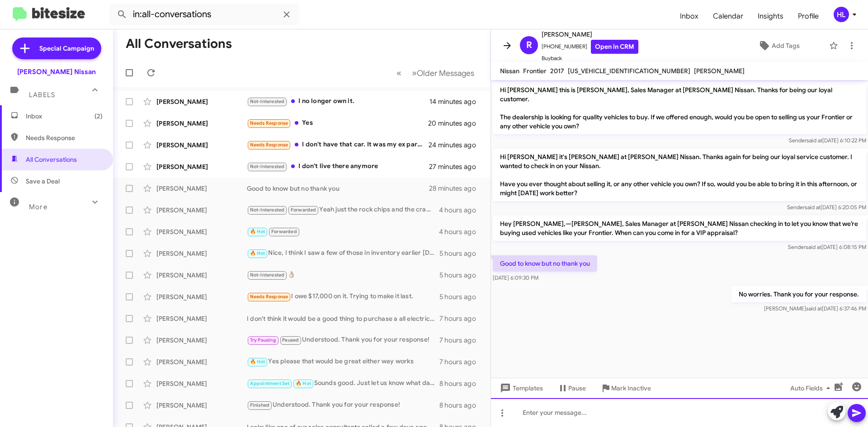 Image resolution: width=868 pixels, height=427 pixels. I want to click on a: Insights, so click(771, 17).